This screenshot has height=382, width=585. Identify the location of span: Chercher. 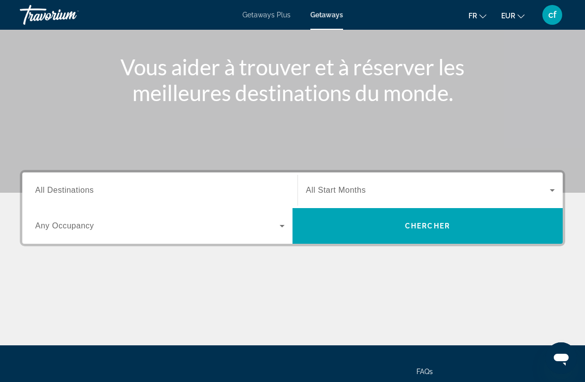
(427, 226).